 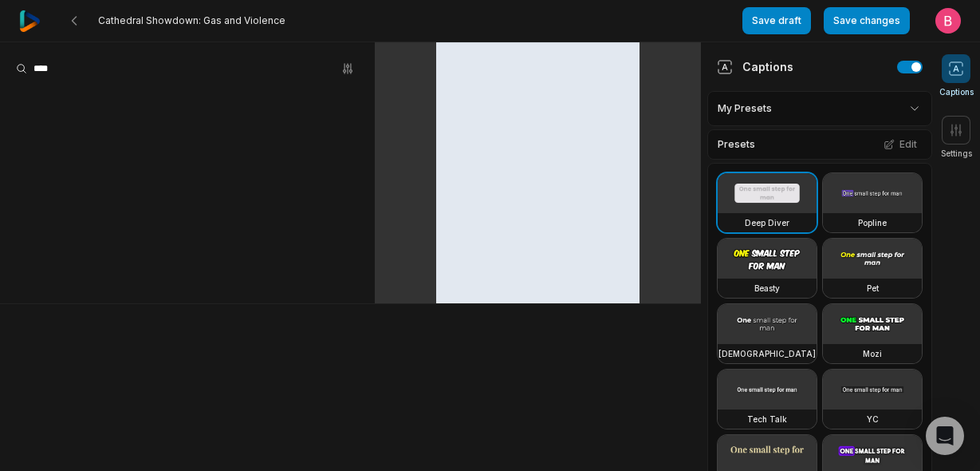 What do you see at coordinates (755, 67) in the screenshot?
I see `div: Captions` at bounding box center [755, 67].